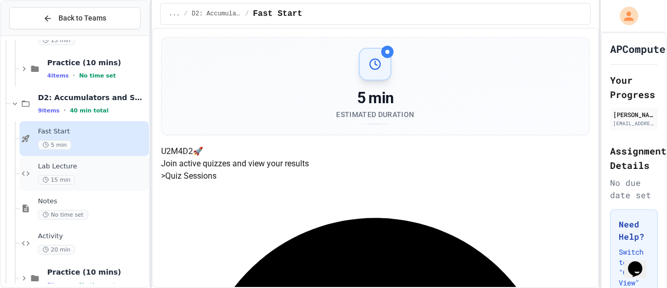 This screenshot has width=667, height=288. What do you see at coordinates (89, 110) in the screenshot?
I see `span: 40 min total` at bounding box center [89, 110].